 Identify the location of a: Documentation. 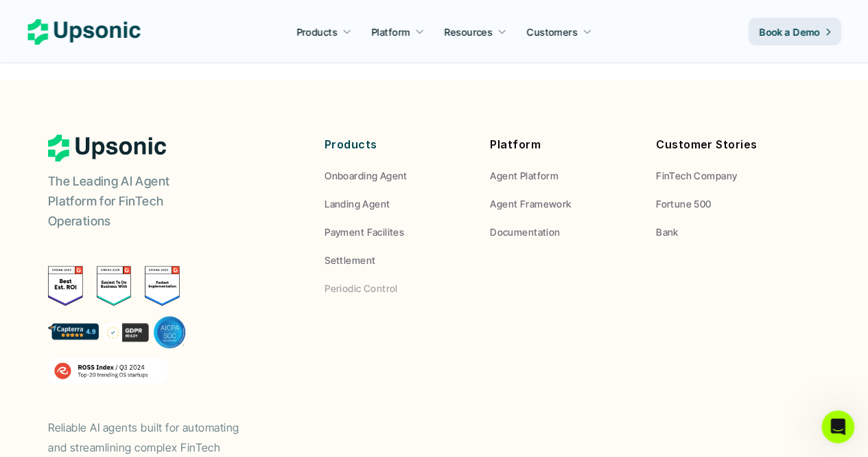
(563, 231).